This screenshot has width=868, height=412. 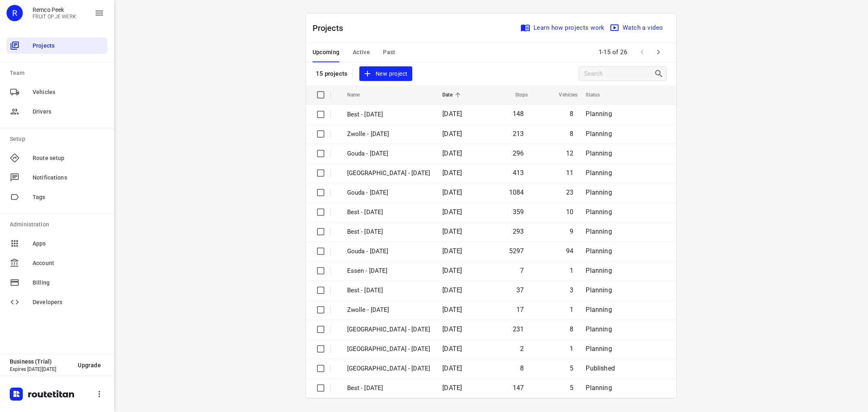 What do you see at coordinates (57, 243) in the screenshot?
I see `div: Apps` at bounding box center [57, 243].